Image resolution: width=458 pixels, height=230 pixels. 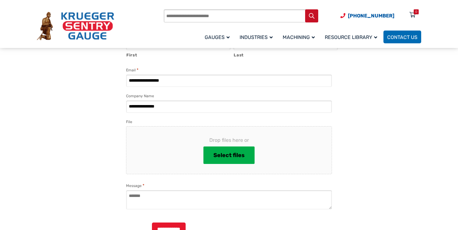 What do you see at coordinates (286, 54) in the screenshot?
I see `label: Last` at bounding box center [286, 54].